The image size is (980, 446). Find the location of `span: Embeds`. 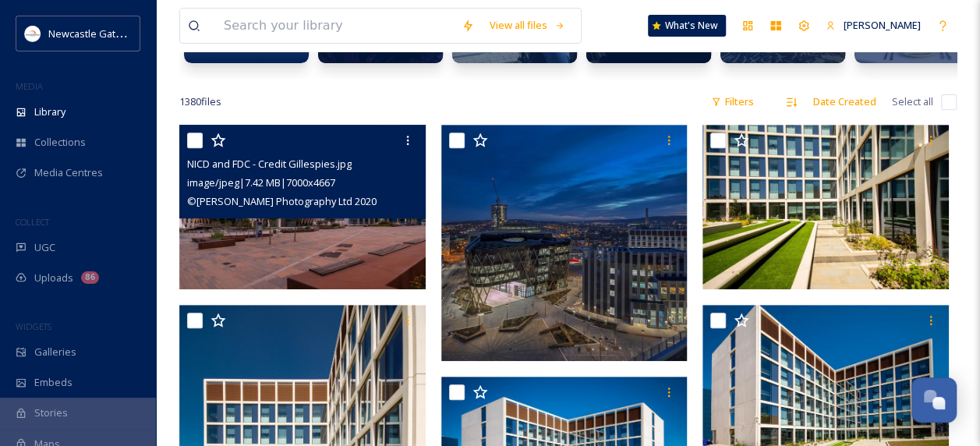

span: Embeds is located at coordinates (53, 382).